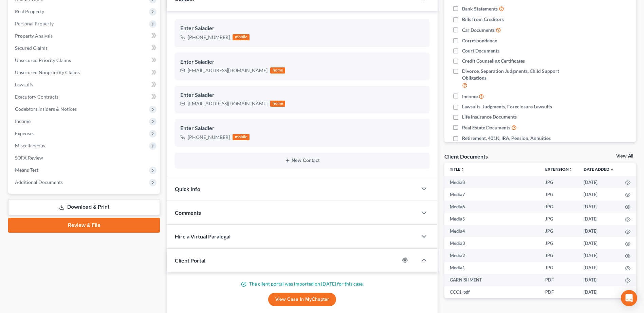 The width and height of the screenshot is (644, 313). Describe the element at coordinates (30, 146) in the screenshot. I see `span: Miscellaneous` at that location.